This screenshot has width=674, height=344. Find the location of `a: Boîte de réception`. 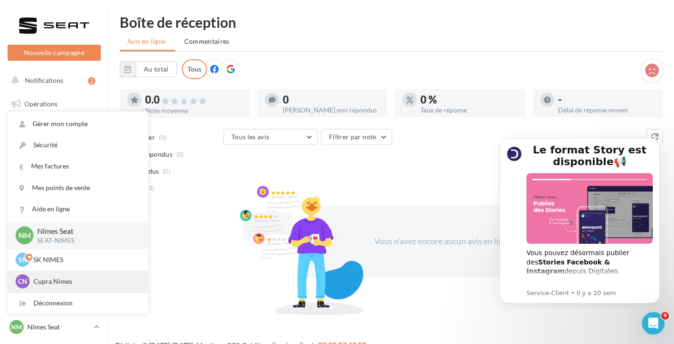

a: Boîte de réception is located at coordinates (54, 127).